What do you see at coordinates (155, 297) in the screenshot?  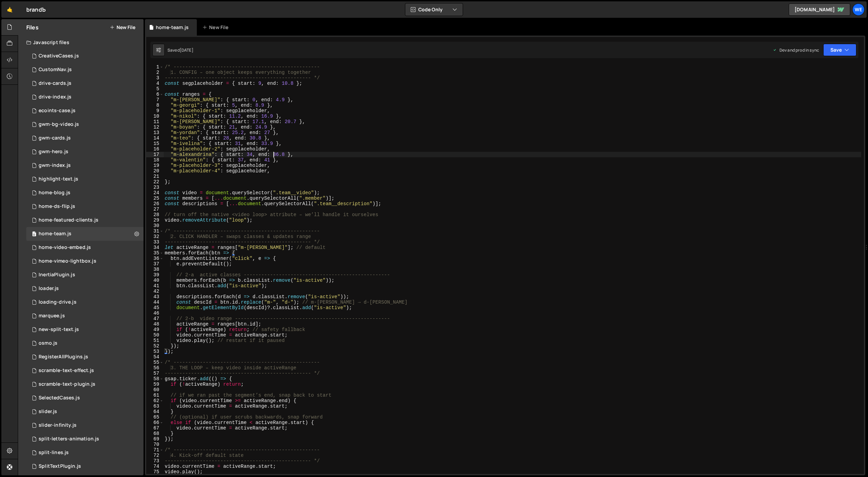 I see `div: 43` at bounding box center [155, 297].